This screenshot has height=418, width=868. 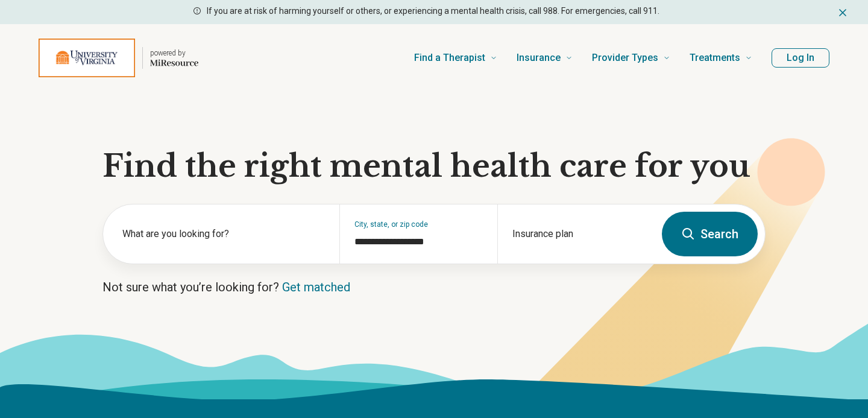 What do you see at coordinates (544, 58) in the screenshot?
I see `a: Insurance` at bounding box center [544, 58].